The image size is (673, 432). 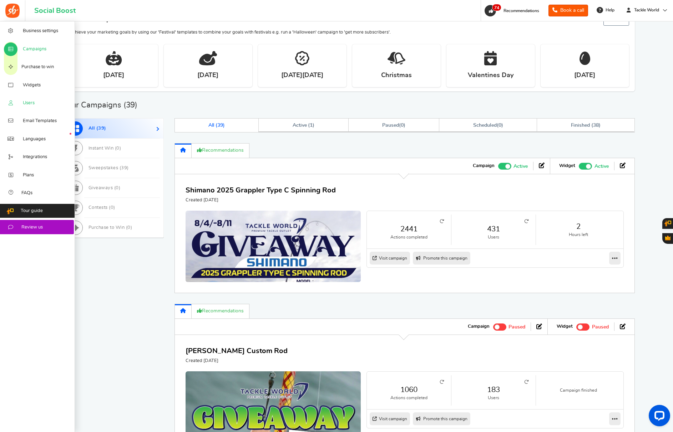 What do you see at coordinates (586, 125) in the screenshot?
I see `span: Finished ( )` at bounding box center [586, 125].